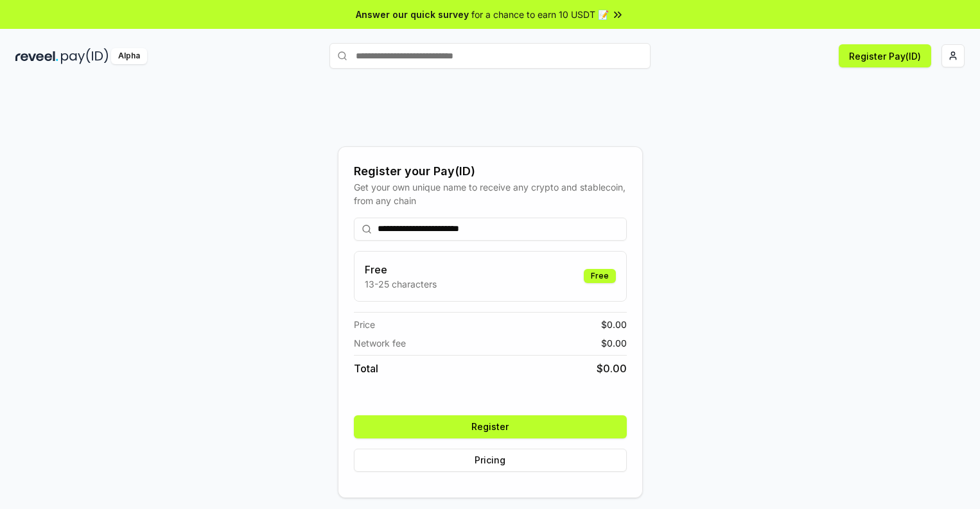  Describe the element at coordinates (400, 284) in the screenshot. I see `p: 13-25 characters` at that location.